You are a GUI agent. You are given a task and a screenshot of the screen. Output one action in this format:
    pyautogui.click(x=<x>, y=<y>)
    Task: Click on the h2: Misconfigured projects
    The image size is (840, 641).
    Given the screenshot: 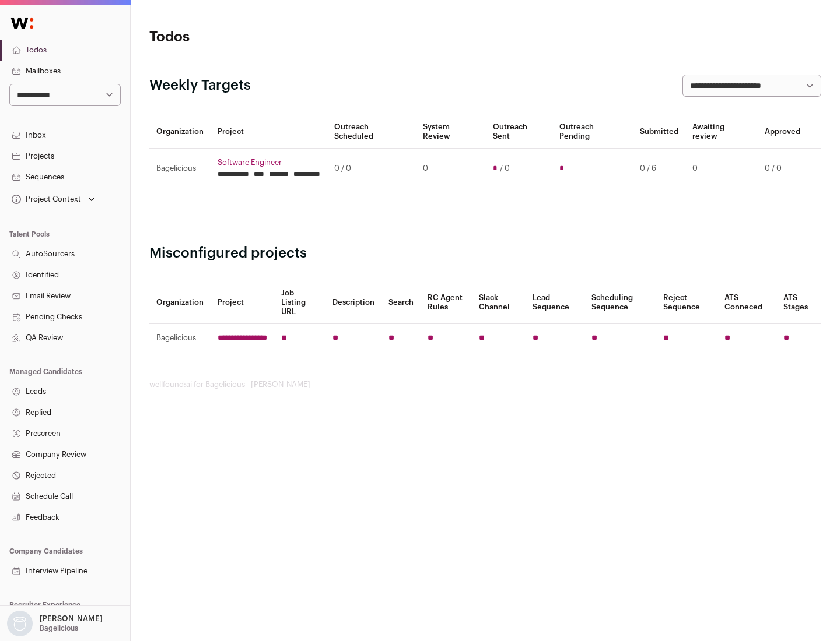 What is the action you would take?
    pyautogui.click(x=486, y=253)
    